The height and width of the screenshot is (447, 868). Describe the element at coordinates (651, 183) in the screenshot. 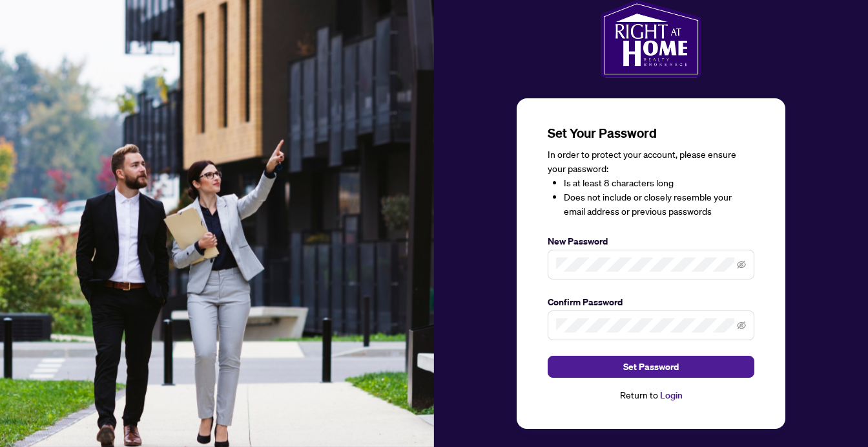

I see `div: In order to protect your account, please ensure your password:` at that location.